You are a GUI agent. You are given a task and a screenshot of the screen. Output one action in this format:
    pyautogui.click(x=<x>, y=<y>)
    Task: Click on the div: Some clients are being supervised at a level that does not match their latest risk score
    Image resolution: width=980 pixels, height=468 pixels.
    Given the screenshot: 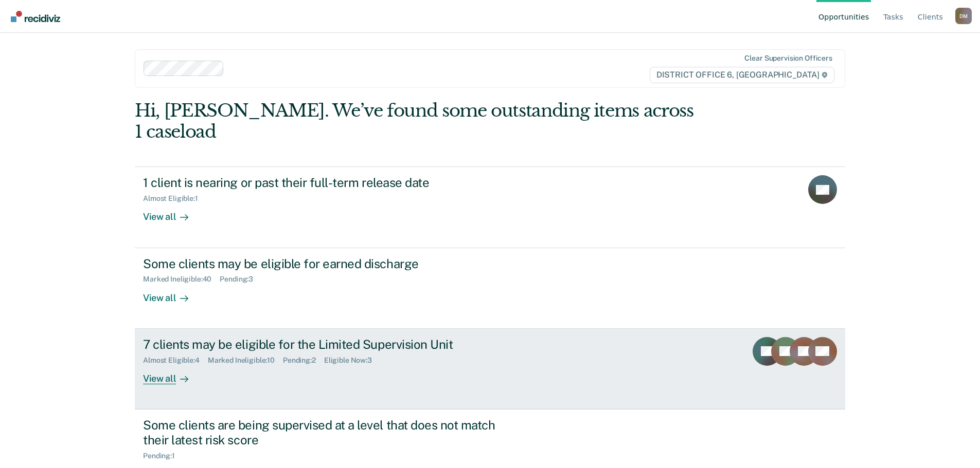 What is the action you would take?
    pyautogui.click(x=323, y=432)
    